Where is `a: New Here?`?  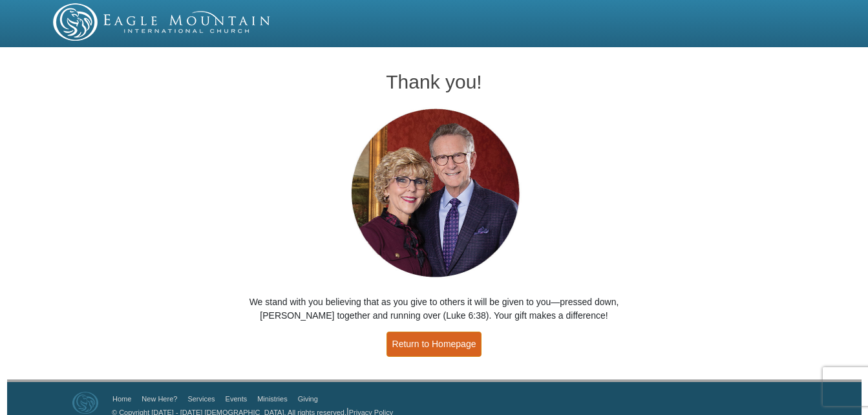
a: New Here? is located at coordinates (159, 399).